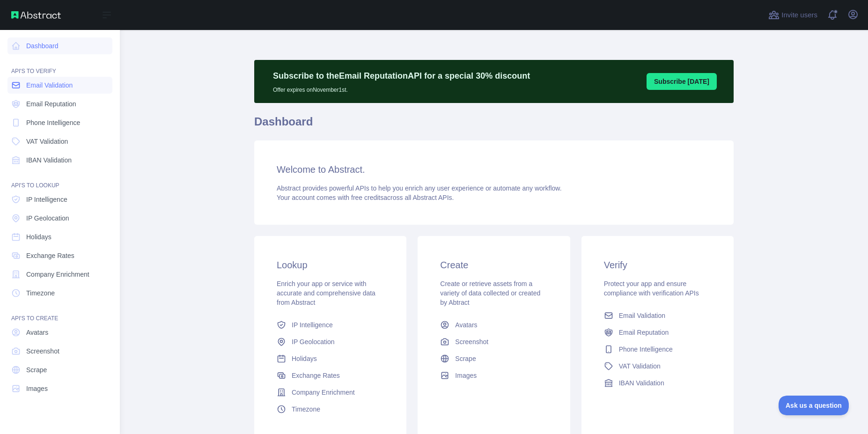  I want to click on span: Abstract provides powerful APIs to help you enrich any user experience or automate any workflow., so click(419, 188).